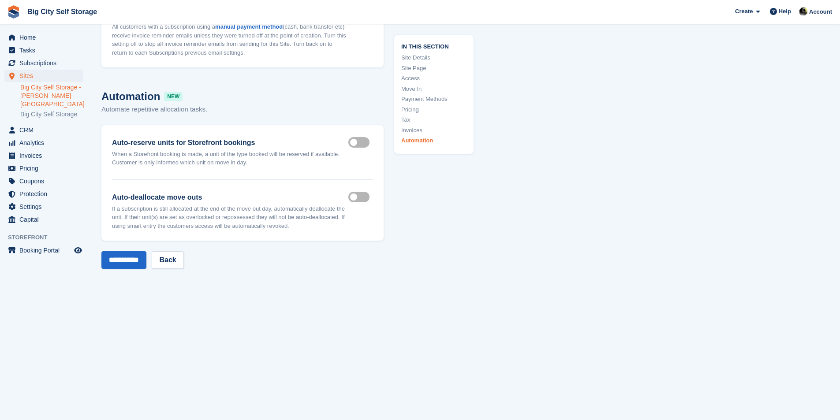 Image resolution: width=840 pixels, height=420 pixels. What do you see at coordinates (434, 130) in the screenshot?
I see `a: Invoices` at bounding box center [434, 130].